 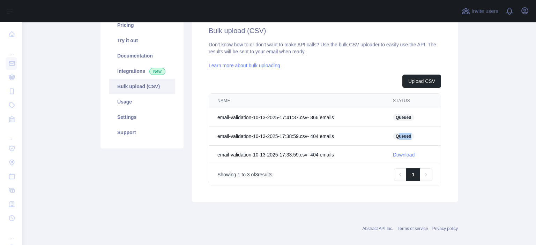 What do you see at coordinates (142, 117) in the screenshot?
I see `a: Settings` at bounding box center [142, 117].